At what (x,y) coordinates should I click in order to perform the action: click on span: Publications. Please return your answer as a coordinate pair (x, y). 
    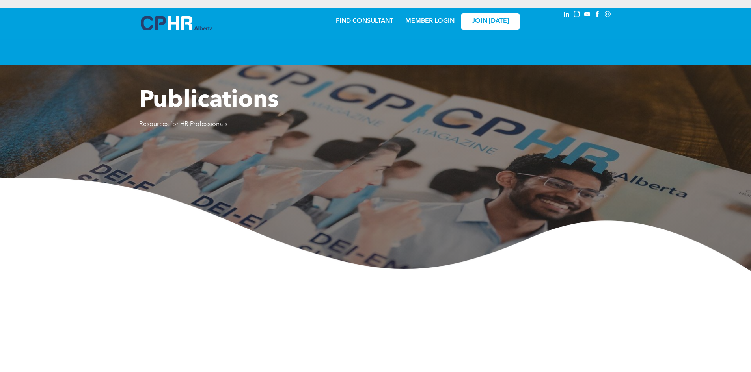
    Looking at the image, I should click on (209, 101).